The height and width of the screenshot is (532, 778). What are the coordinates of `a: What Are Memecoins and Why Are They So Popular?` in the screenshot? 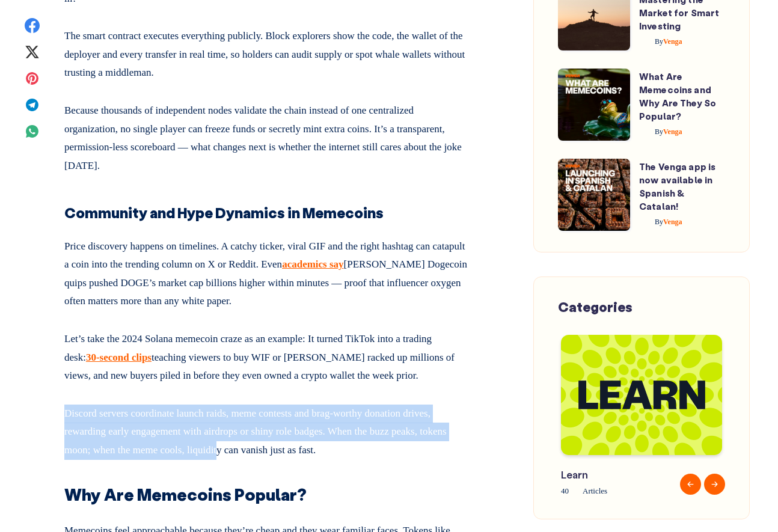 It's located at (678, 96).